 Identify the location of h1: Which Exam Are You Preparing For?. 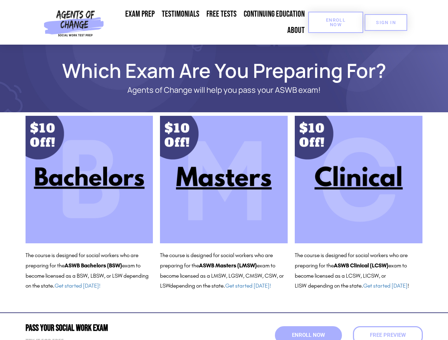
(224, 71).